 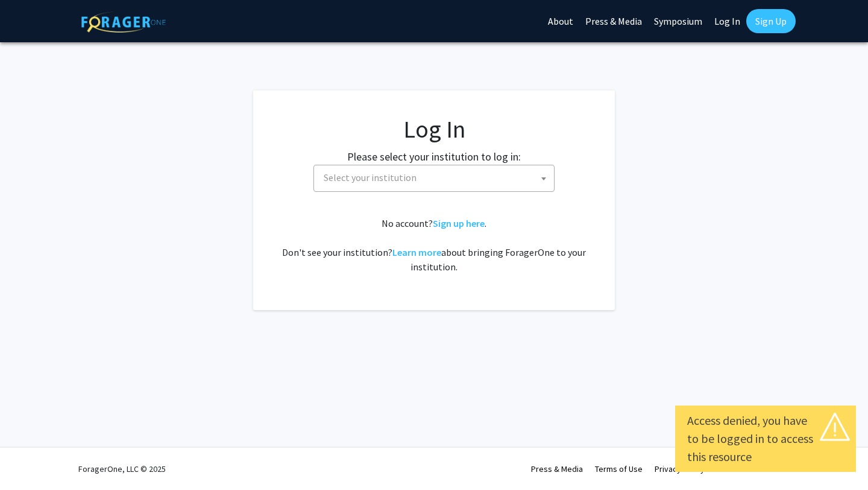 I want to click on a: Learn more about bringing ForagerOne to your institution, so click(x=417, y=252).